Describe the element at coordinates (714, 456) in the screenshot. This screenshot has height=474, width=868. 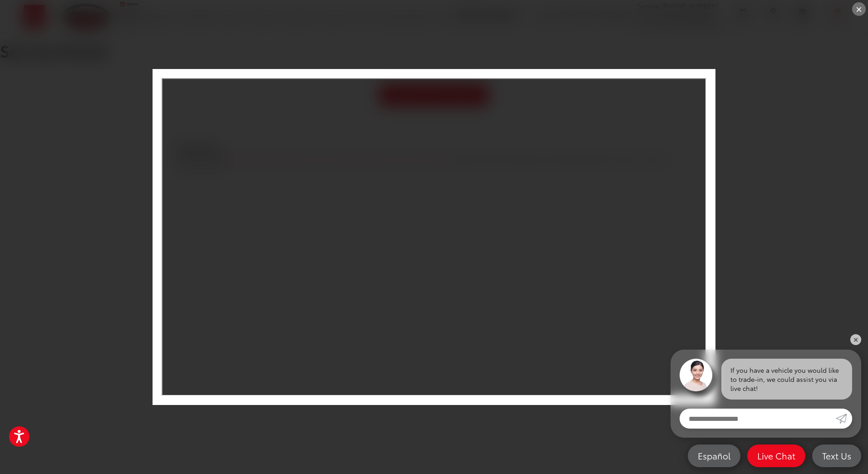
I see `span: Español` at that location.